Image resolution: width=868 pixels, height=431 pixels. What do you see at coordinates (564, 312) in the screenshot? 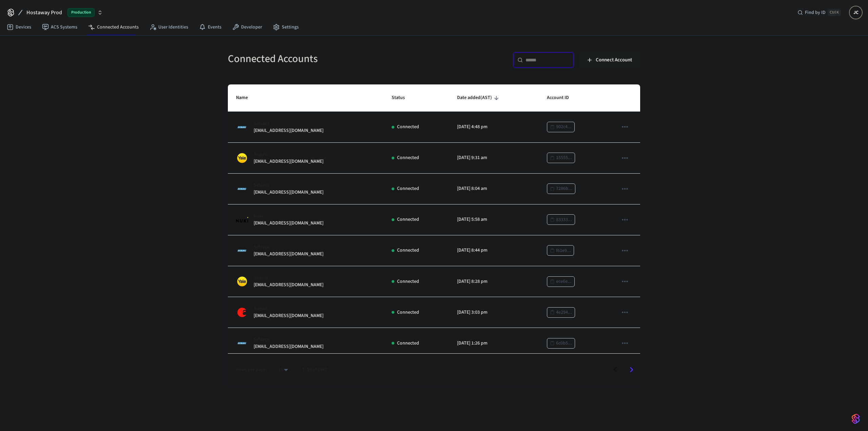
I see `div: 4e294...` at bounding box center [564, 312].